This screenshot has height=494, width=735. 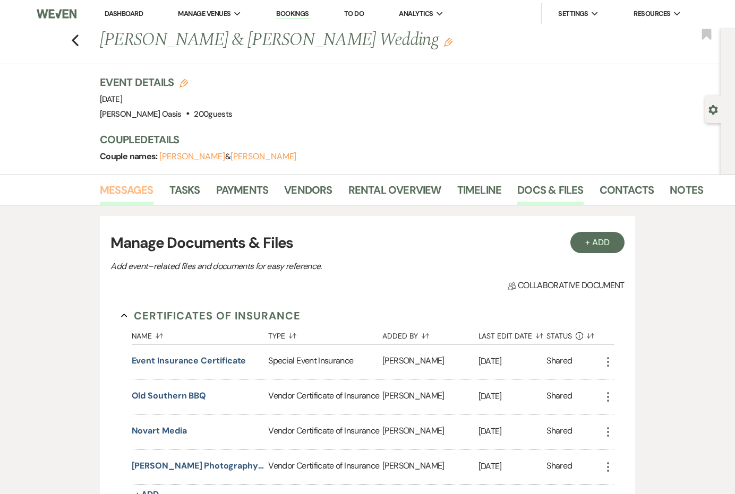 What do you see at coordinates (513, 334) in the screenshot?
I see `button: Last Edit Date` at bounding box center [513, 334].